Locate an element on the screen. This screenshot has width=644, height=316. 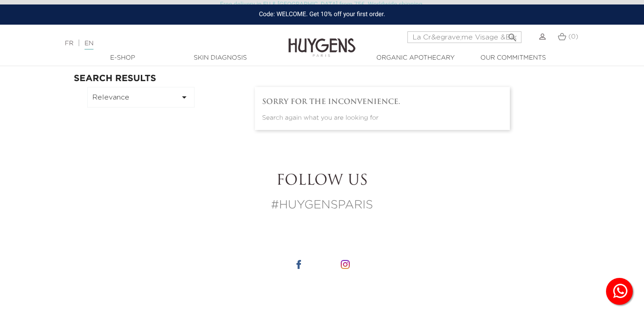
img: icone instagram is located at coordinates (345, 264).